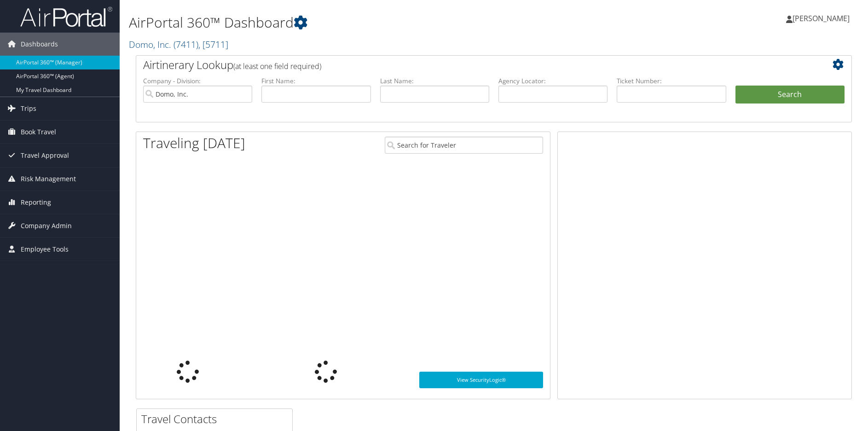 This screenshot has width=868, height=431. What do you see at coordinates (213, 44) in the screenshot?
I see `span: , [ 5711 ]` at bounding box center [213, 44].